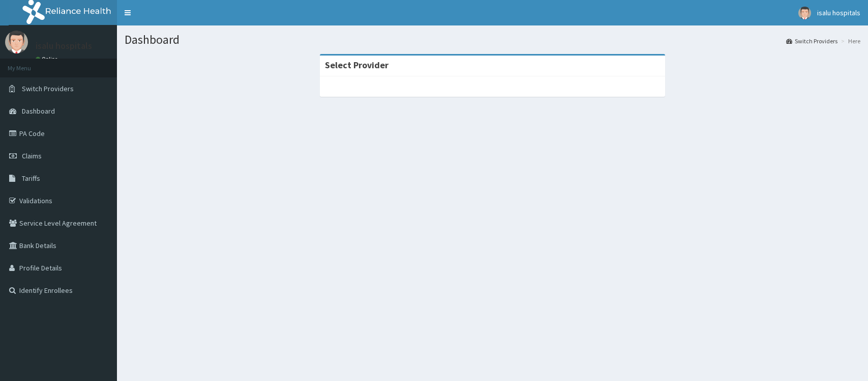  Describe the element at coordinates (38, 111) in the screenshot. I see `span: Dashboard` at that location.